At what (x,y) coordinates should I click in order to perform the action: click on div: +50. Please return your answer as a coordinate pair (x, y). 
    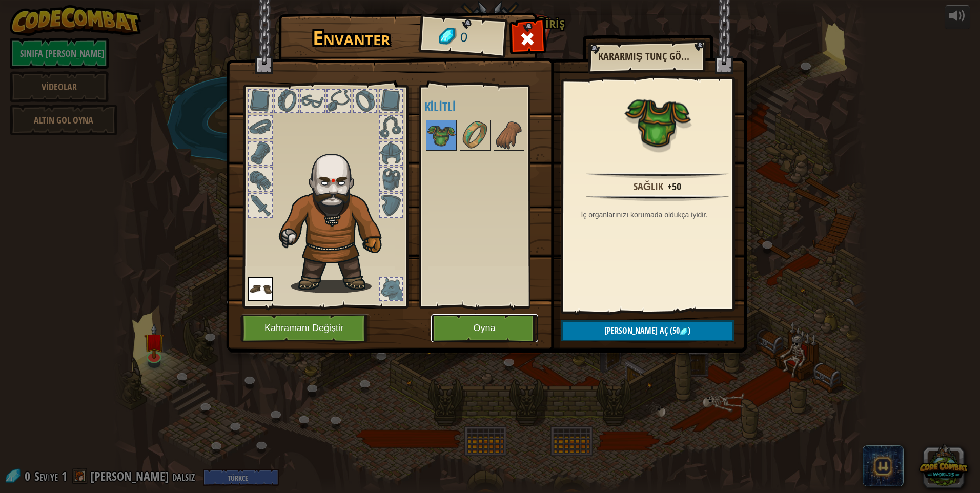
    Looking at the image, I should click on (674, 187).